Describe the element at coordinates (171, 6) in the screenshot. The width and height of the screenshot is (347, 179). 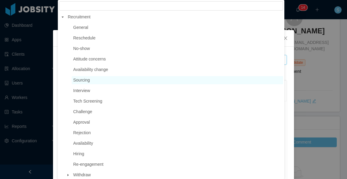
I see `input: filter select` at that location.